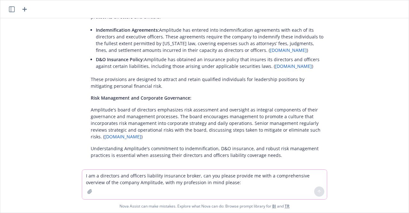  I want to click on span: Indemnification Agreements:, so click(128, 30).